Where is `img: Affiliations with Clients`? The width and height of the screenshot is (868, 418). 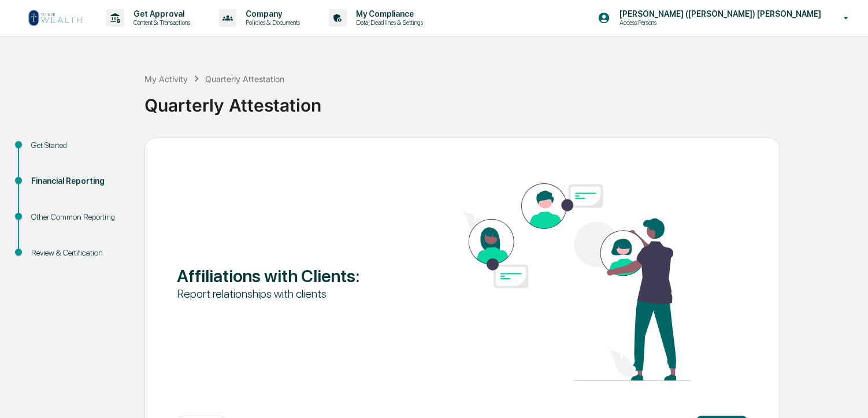
img: Affiliations with Clients is located at coordinates (576, 282).